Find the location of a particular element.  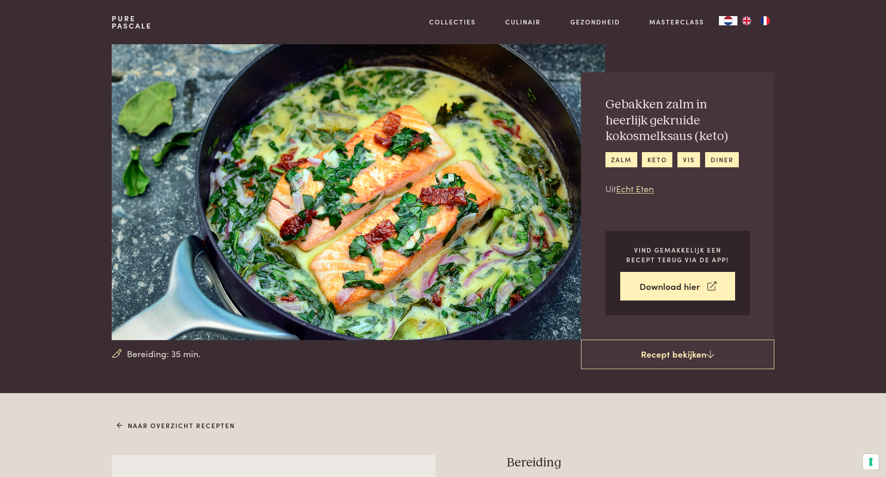

a: EN is located at coordinates (746, 21).